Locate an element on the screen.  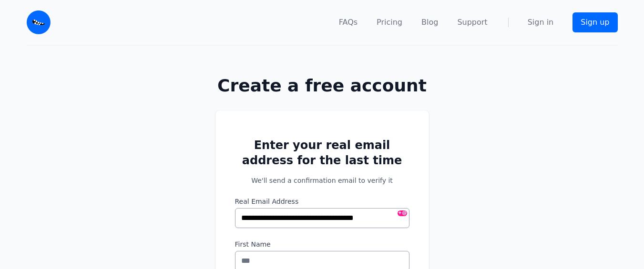
h2: Enter your real email address for the last time is located at coordinates (322, 153).